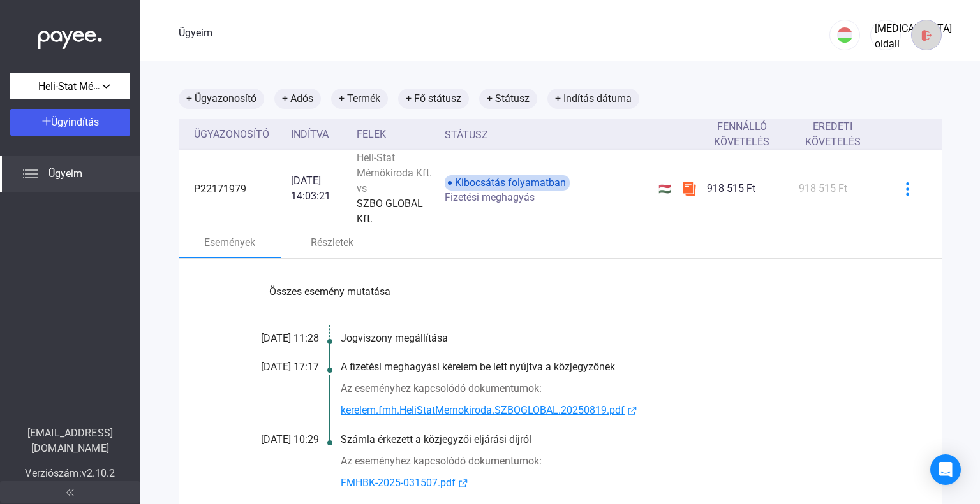 This screenshot has width=980, height=504. What do you see at coordinates (96, 86) in the screenshot?
I see `font: Heli-Stat Mérnökiroda Kft.` at bounding box center [96, 86].